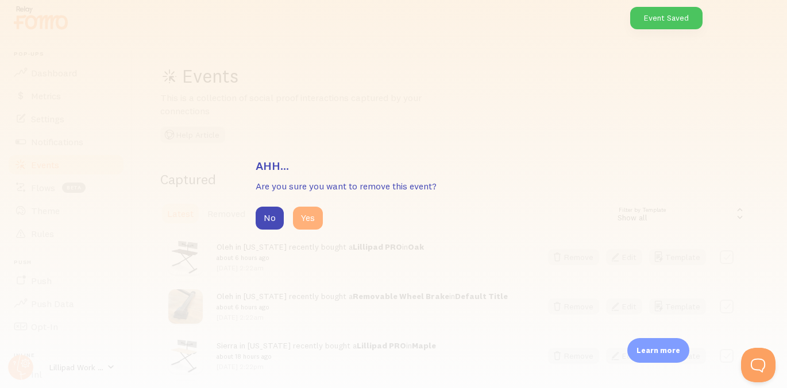 This screenshot has height=388, width=787. I want to click on button: Yes, so click(308, 218).